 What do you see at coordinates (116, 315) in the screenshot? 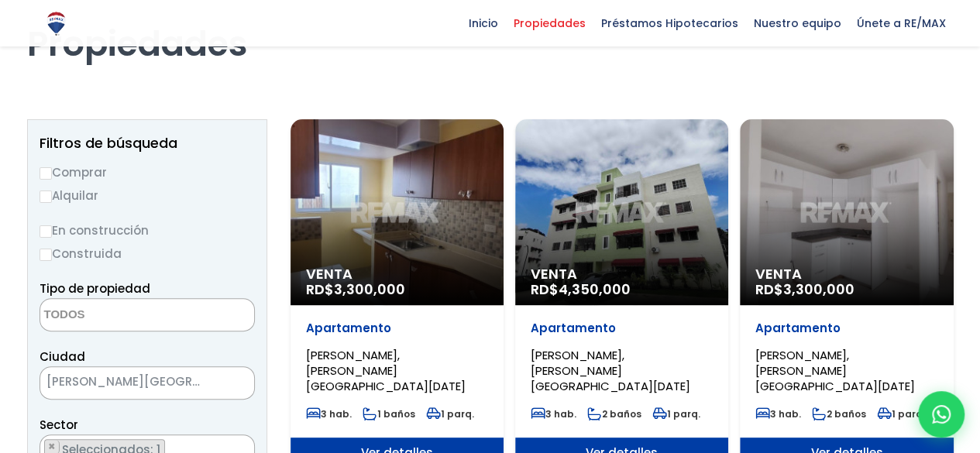
I see `textarea: Search` at bounding box center [116, 315].